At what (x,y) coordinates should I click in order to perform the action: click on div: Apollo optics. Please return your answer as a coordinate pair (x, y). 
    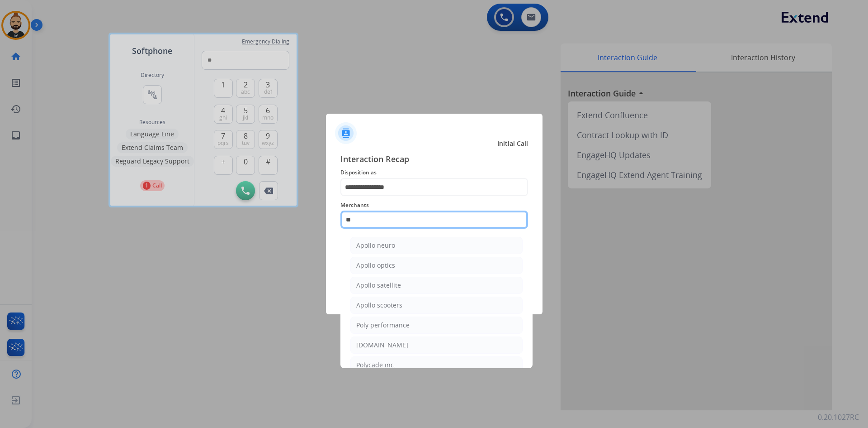
    Looking at the image, I should click on (376, 265).